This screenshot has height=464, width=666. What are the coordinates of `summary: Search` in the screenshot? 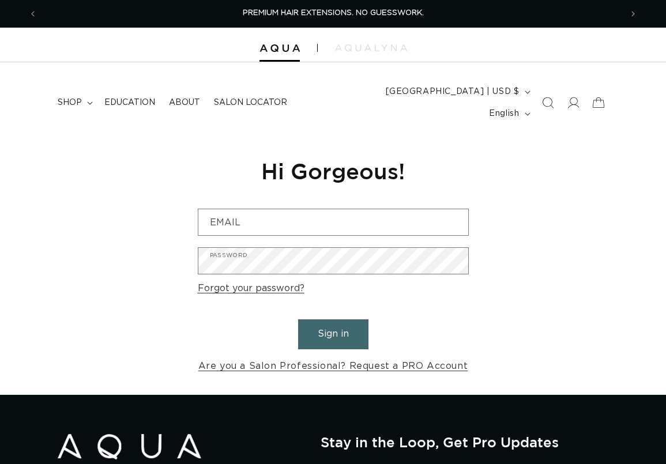 It's located at (548, 103).